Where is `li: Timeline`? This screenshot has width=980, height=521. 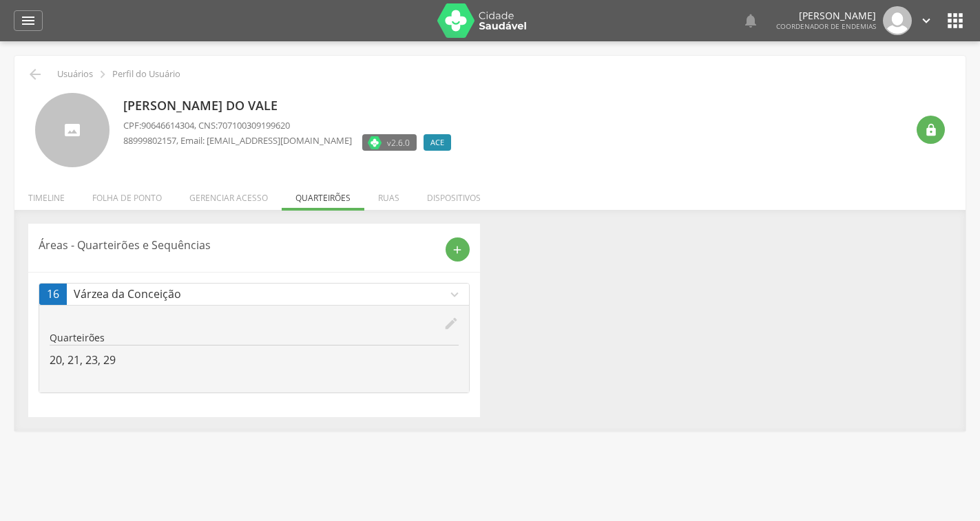 li: Timeline is located at coordinates (46, 194).